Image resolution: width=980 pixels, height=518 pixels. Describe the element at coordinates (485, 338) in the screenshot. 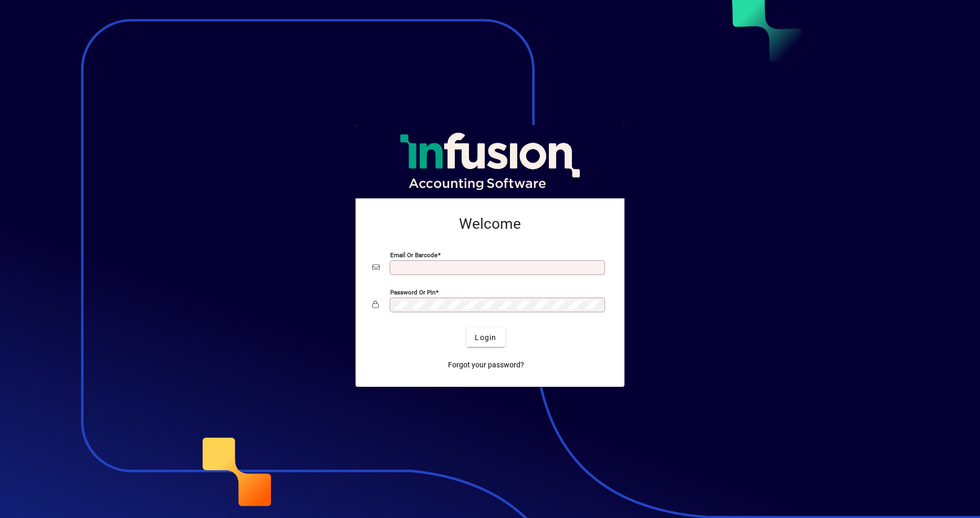

I see `button: Login` at that location.